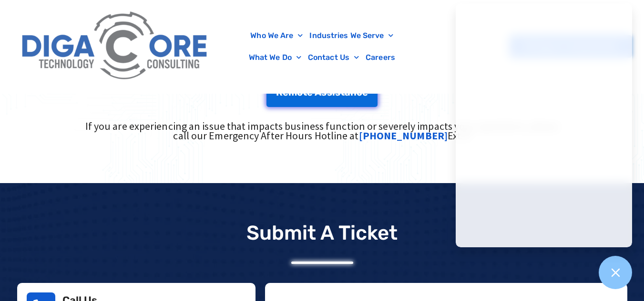 The width and height of the screenshot is (644, 301). Describe the element at coordinates (322, 131) in the screenshot. I see `div: If you are experiencing an issue that impacts business function or severely impacts your operatio...` at that location.